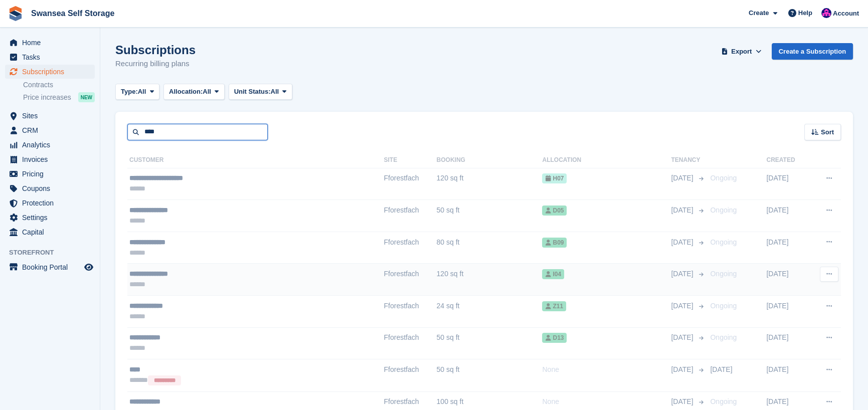  What do you see at coordinates (741, 51) in the screenshot?
I see `span: Export` at bounding box center [741, 51].